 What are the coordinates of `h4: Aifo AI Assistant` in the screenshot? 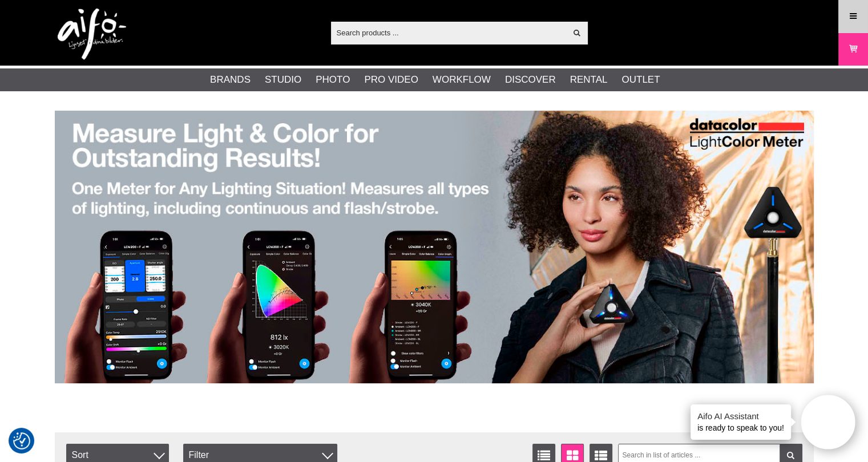 It's located at (740, 416).